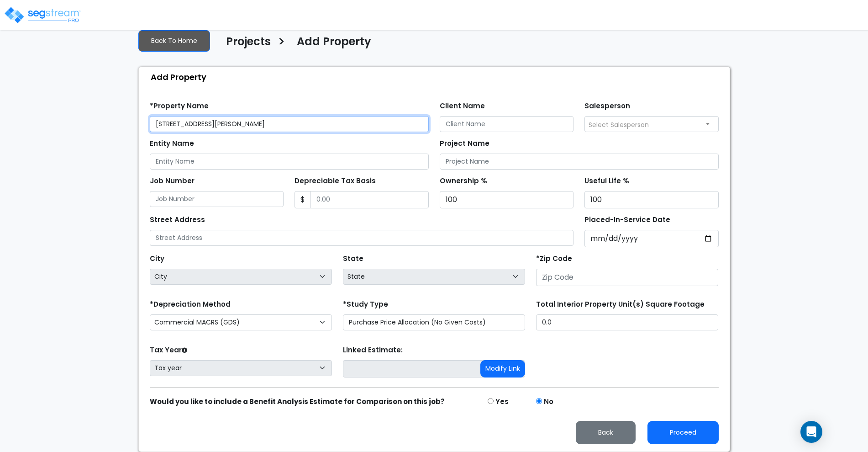  I want to click on label: *Zip Code, so click(554, 259).